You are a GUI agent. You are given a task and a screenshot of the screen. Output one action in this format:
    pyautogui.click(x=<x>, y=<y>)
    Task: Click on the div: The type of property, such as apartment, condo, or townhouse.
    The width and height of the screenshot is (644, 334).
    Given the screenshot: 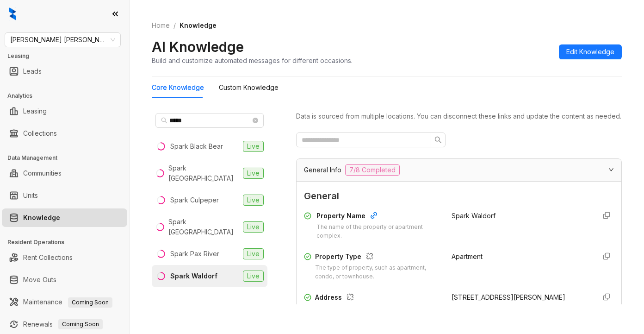 What is the action you would take?
    pyautogui.click(x=378, y=273)
    